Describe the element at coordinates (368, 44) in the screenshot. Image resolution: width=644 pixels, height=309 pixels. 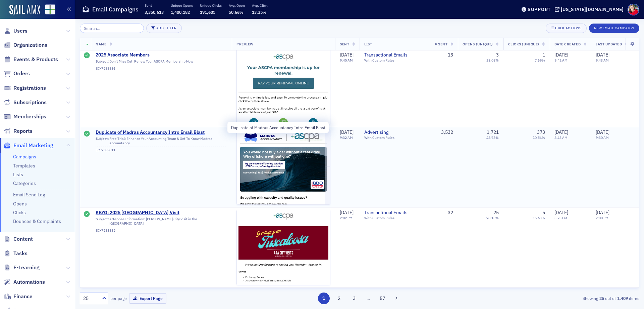
I see `span: List` at that location.